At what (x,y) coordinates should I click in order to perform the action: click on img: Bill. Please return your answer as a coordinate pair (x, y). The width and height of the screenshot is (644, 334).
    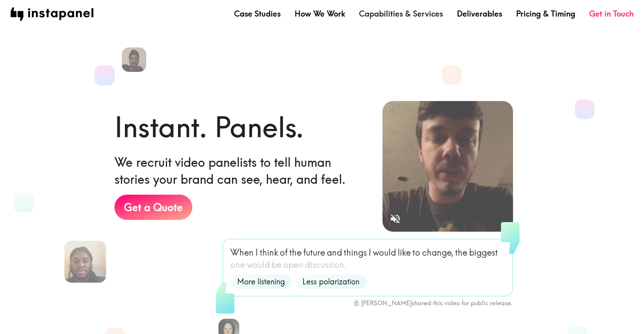
    Looking at the image, I should click on (85, 261).